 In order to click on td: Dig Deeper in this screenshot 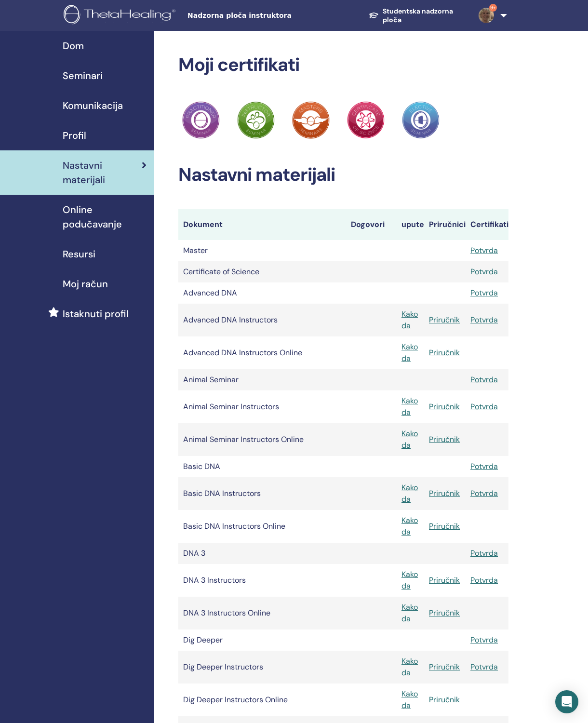, I will do `click(262, 640)`.